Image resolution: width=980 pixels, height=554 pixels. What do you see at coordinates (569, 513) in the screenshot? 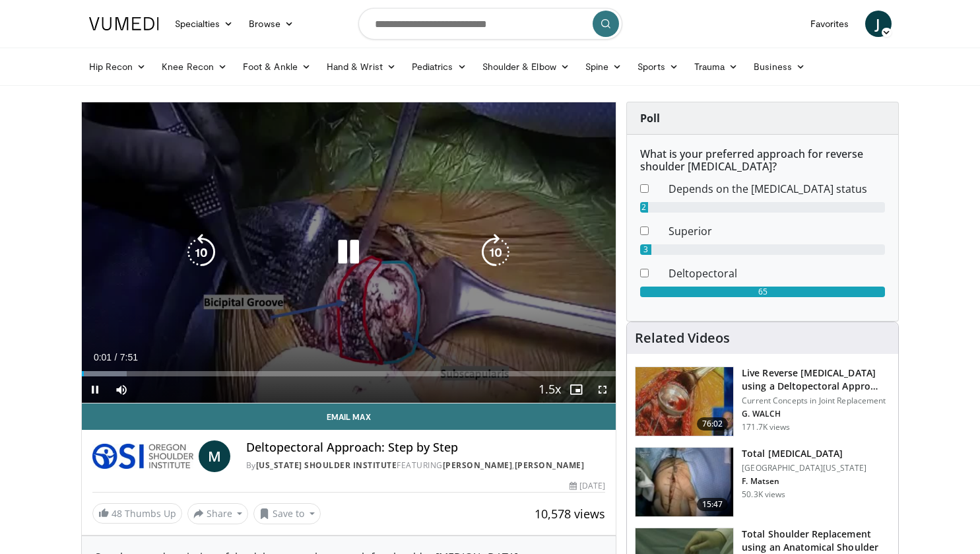
I see `span: 10,578 views` at bounding box center [569, 513].